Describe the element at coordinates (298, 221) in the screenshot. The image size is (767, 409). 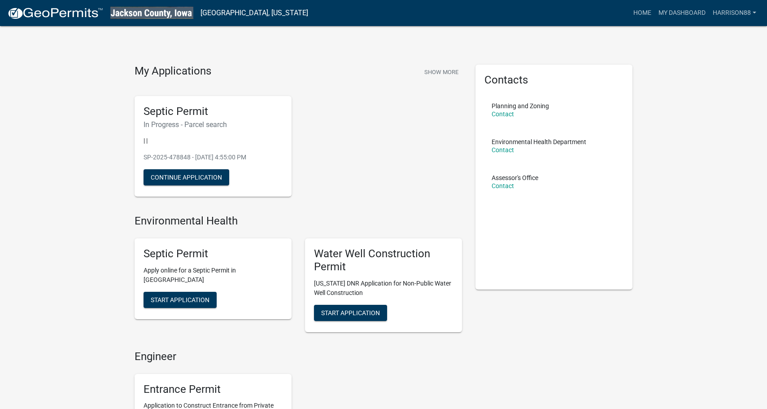
I see `h4: Environmental Health` at that location.